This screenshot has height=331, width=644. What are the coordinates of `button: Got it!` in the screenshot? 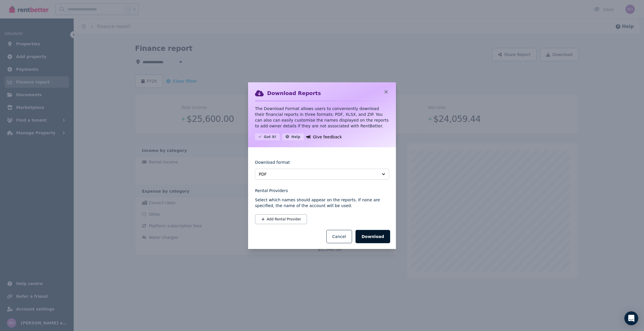 It's located at (267, 137).